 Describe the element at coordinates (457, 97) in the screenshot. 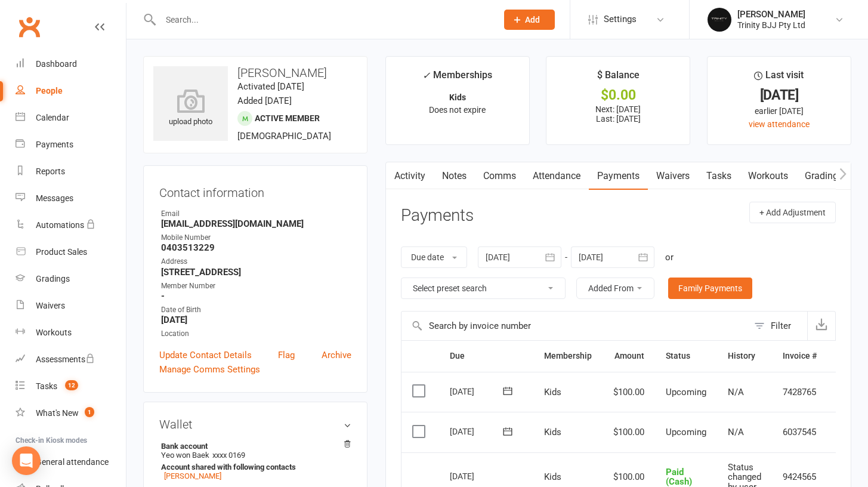

I see `strong: Kids` at that location.